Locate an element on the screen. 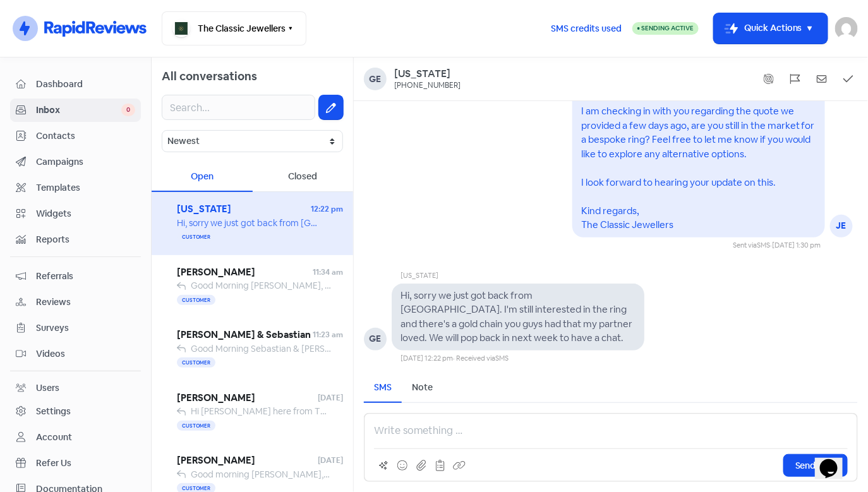 This screenshot has height=492, width=868. div: Users is located at coordinates (48, 388).